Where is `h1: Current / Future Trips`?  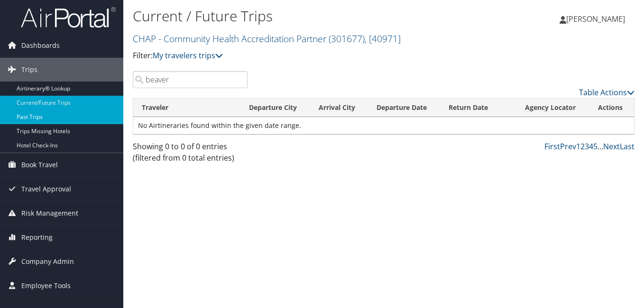
h1: Current / Future Trips is located at coordinates (299, 16).